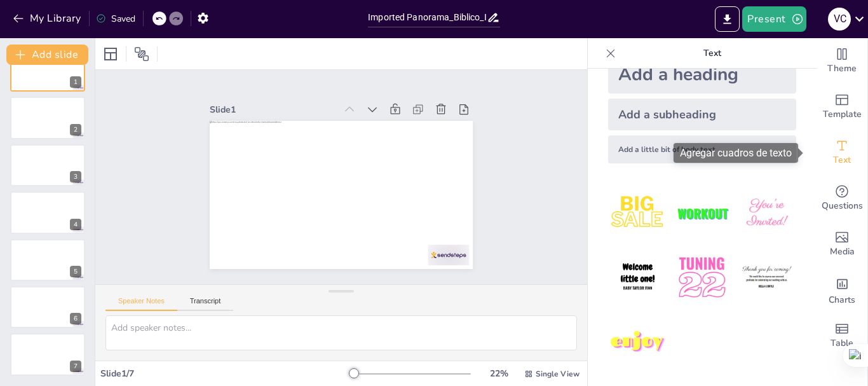 The width and height of the screenshot is (868, 386). Describe the element at coordinates (116, 18) in the screenshot. I see `div: Saved` at that location.